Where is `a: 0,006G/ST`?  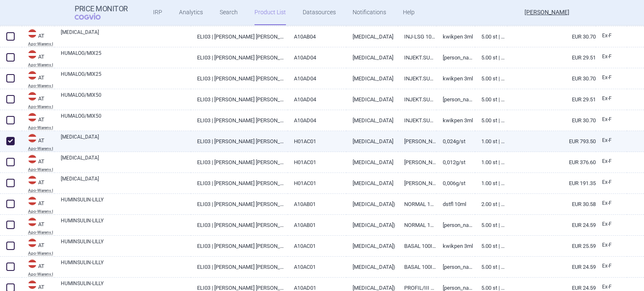 a: 0,006G/ST is located at coordinates (456, 183).